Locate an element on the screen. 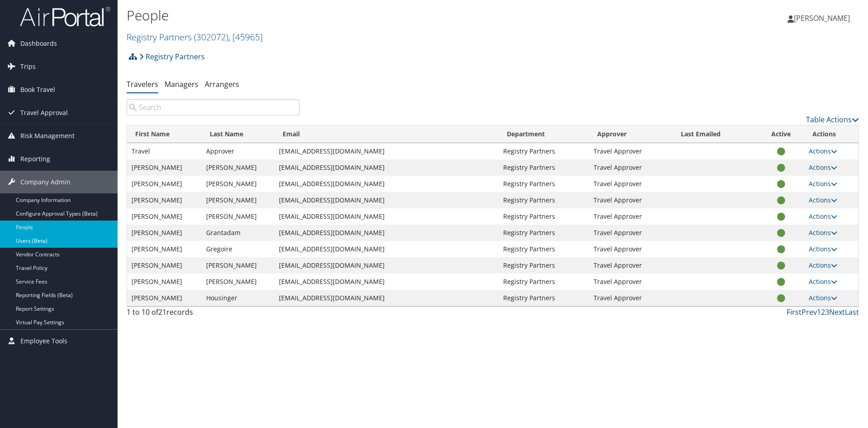 This screenshot has width=868, height=428. a: Travelers is located at coordinates (143, 84).